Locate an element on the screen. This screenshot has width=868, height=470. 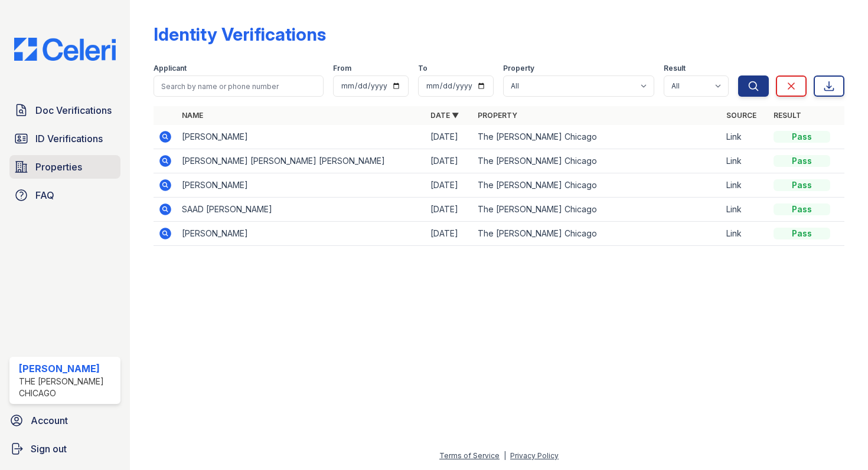
a: Source is located at coordinates (741, 115).